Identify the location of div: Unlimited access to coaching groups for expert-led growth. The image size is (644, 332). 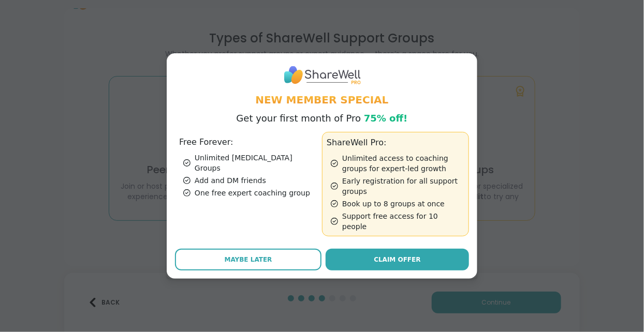
(397, 164).